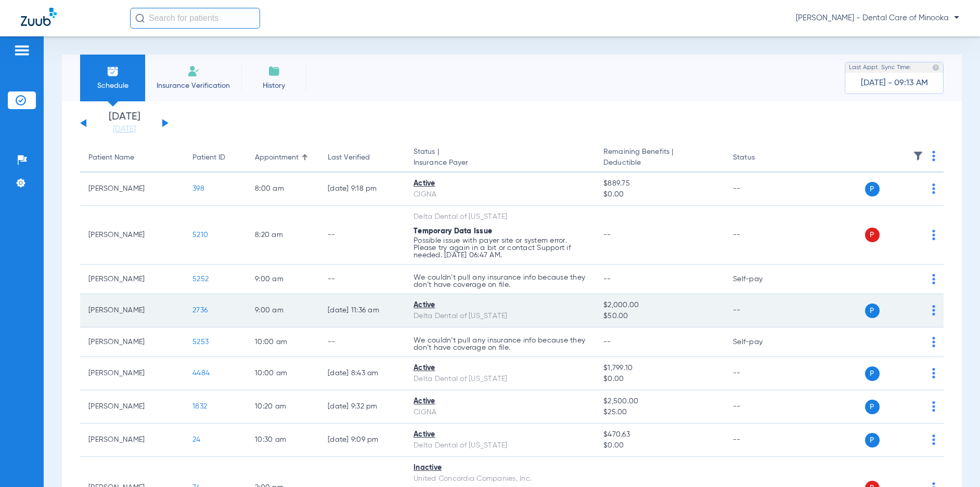 Image resolution: width=980 pixels, height=487 pixels. I want to click on span: Deductible, so click(660, 163).